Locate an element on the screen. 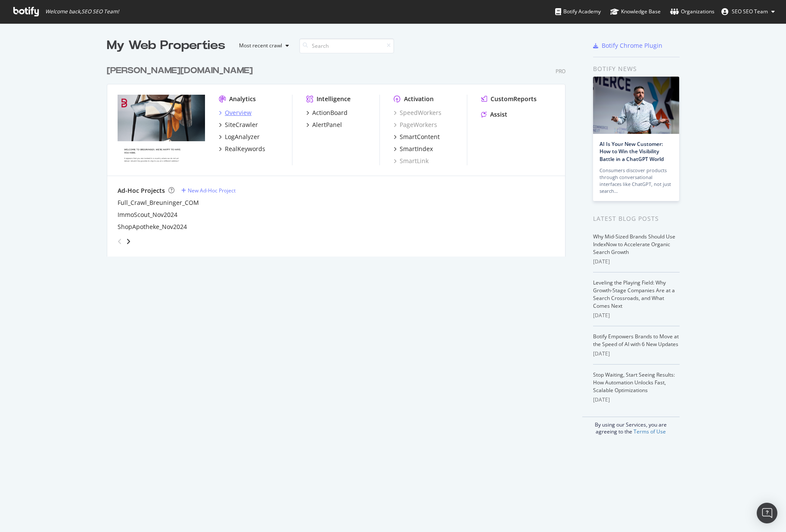  div: ActionBoard is located at coordinates (330, 112).